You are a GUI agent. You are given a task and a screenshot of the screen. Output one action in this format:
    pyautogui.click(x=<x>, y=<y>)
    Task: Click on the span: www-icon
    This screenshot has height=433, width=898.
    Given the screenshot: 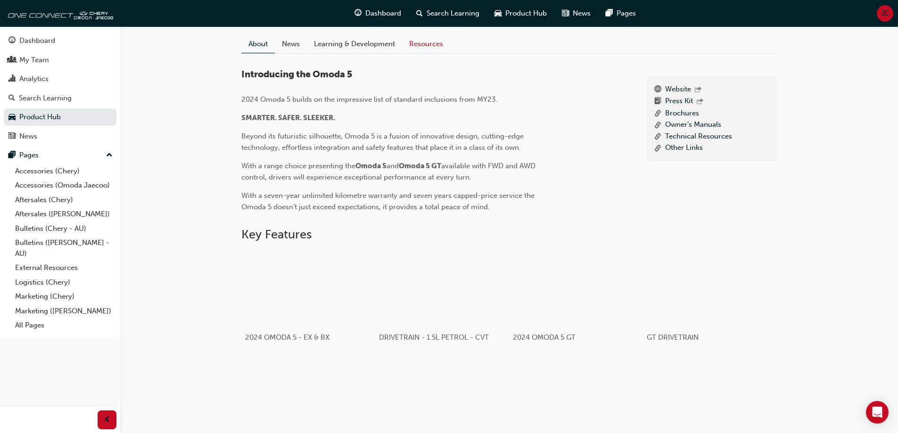 What is the action you would take?
    pyautogui.click(x=658, y=90)
    